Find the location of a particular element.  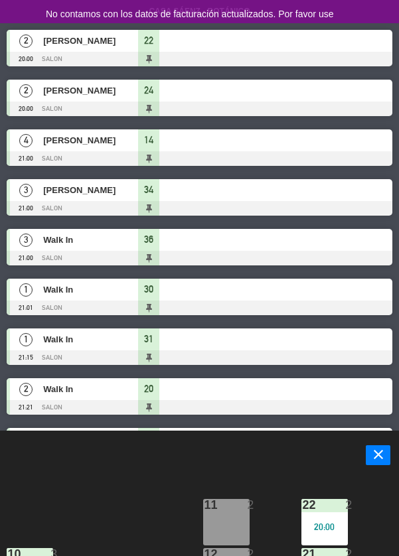

span: 24 is located at coordinates (149, 90).